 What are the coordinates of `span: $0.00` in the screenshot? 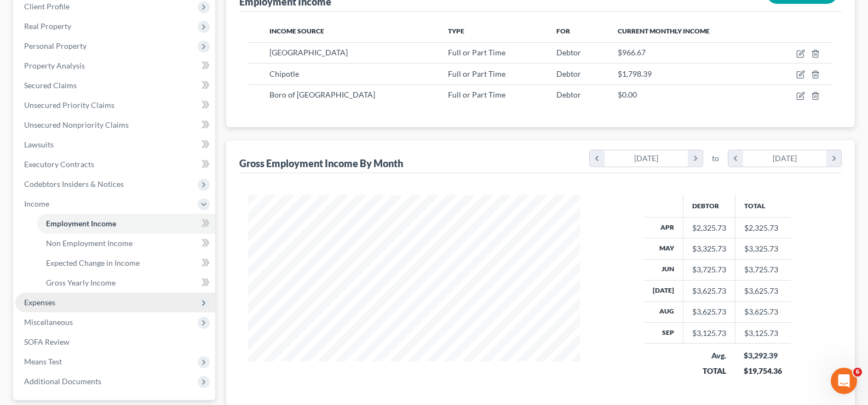 It's located at (627, 94).